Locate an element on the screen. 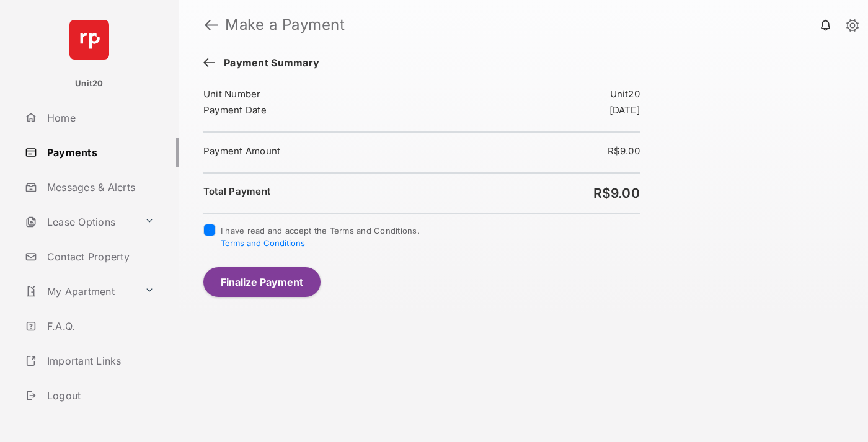 The image size is (868, 442). strong: Make a Payment is located at coordinates (284, 25).